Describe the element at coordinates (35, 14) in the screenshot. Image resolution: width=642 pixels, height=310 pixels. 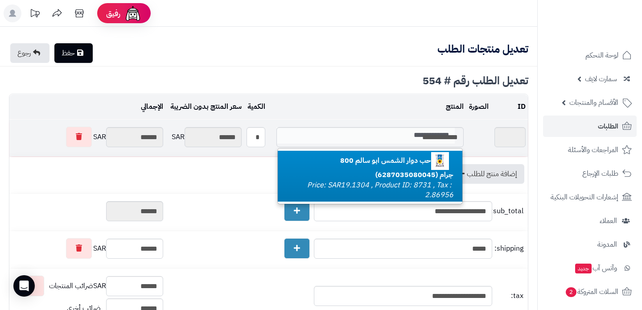
I see `a: تحديثات المنصة` at that location.